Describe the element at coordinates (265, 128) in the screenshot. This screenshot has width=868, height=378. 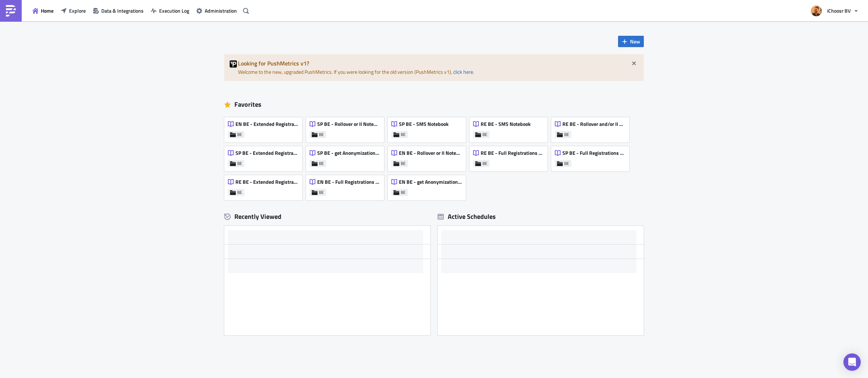
I see `a: EN BE - Extended Registrations exportBE` at that location.